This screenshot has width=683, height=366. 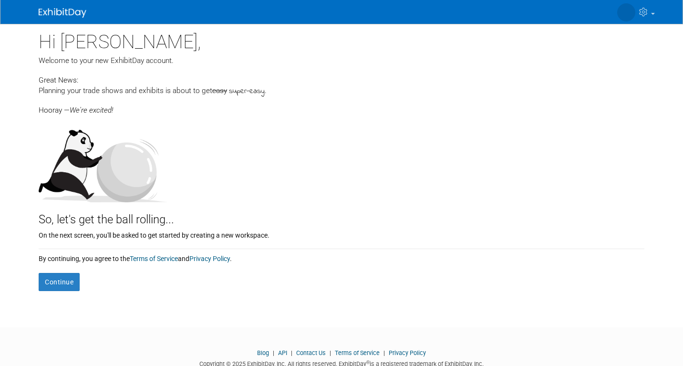 What do you see at coordinates (342, 61) in the screenshot?
I see `div: Welcome to your new ExhibitDay account.` at bounding box center [342, 61].